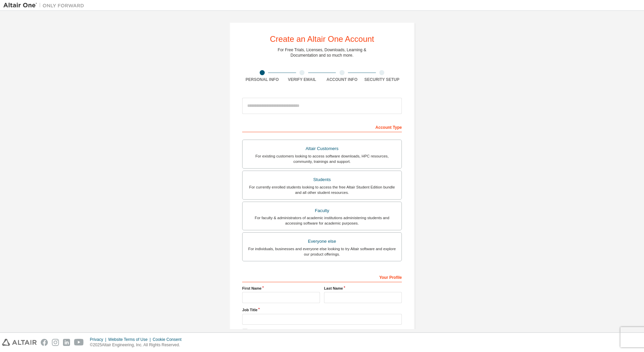  Describe the element at coordinates (322, 310) in the screenshot. I see `label: Job Title` at that location.